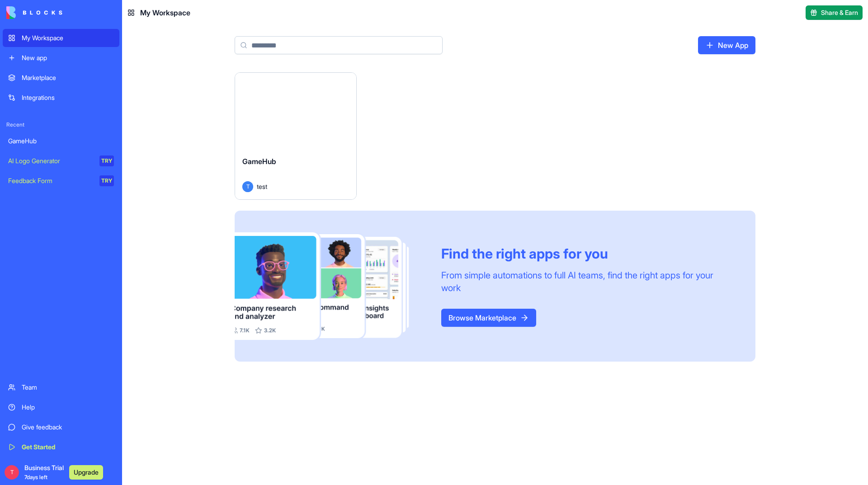 This screenshot has height=485, width=868. What do you see at coordinates (68, 77) in the screenshot?
I see `div: Marketplace` at bounding box center [68, 77].